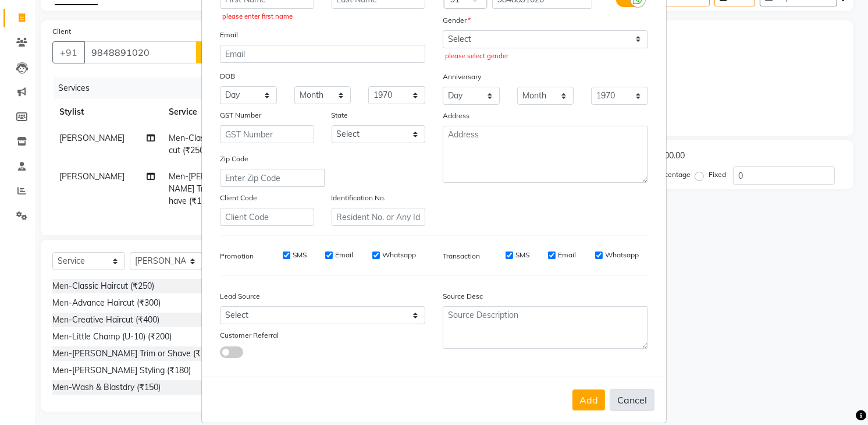 This screenshot has width=868, height=425. I want to click on input: Resident No. or Any Id, so click(379, 217).